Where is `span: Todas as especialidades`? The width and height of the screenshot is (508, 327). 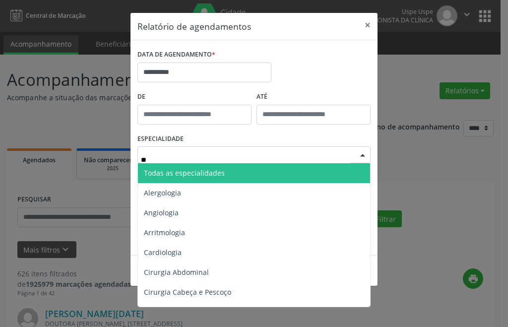 span: Todas as especialidades is located at coordinates (184, 173).